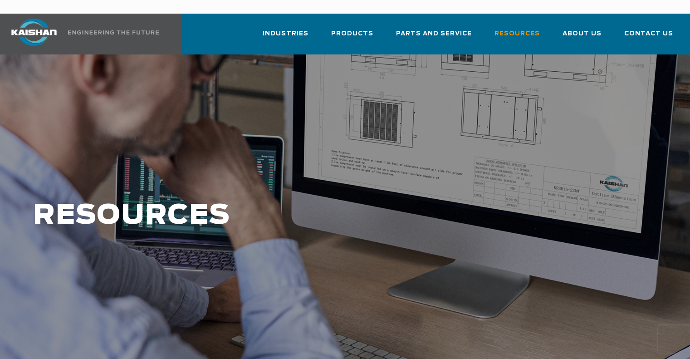 This screenshot has height=359, width=690. I want to click on span: Parts and Service, so click(434, 34).